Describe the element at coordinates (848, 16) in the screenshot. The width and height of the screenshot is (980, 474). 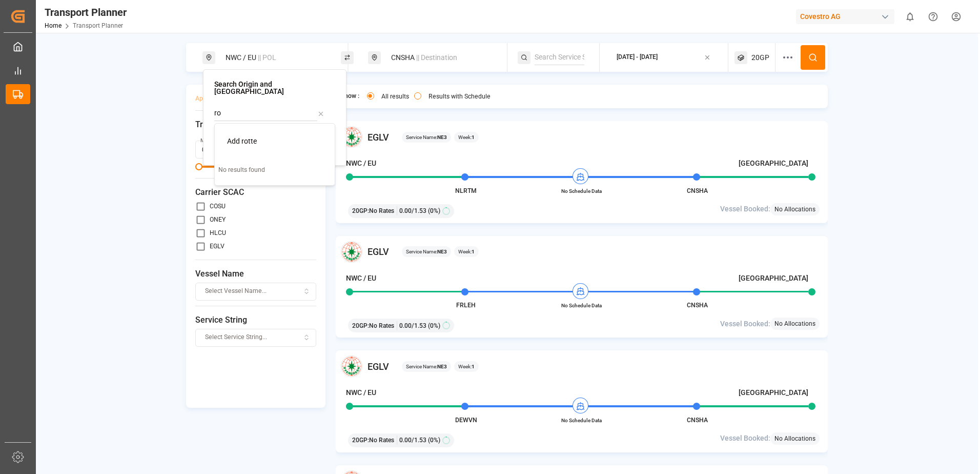
I see `button: Covestro AG` at that location.